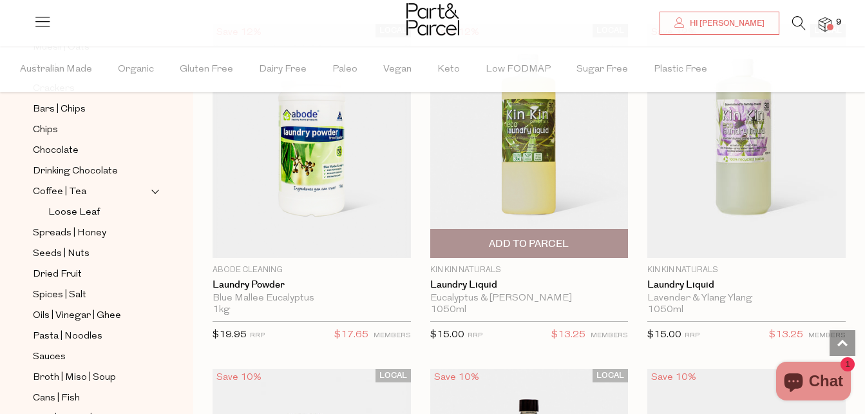  I want to click on a: Chocolate, so click(91, 150).